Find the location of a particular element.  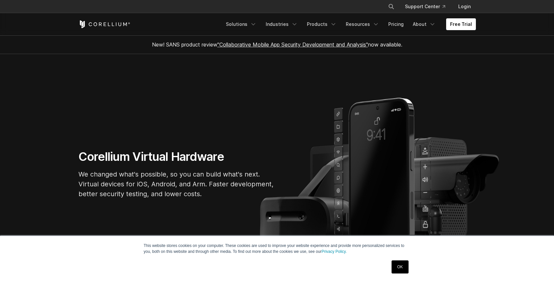

a: About is located at coordinates (425, 24).